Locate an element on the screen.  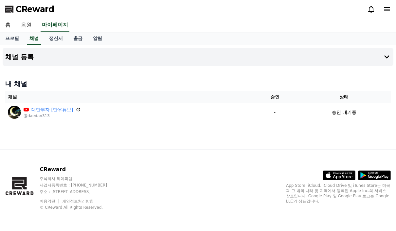
a: 대단부자 [단우튜브] is located at coordinates (52, 110).